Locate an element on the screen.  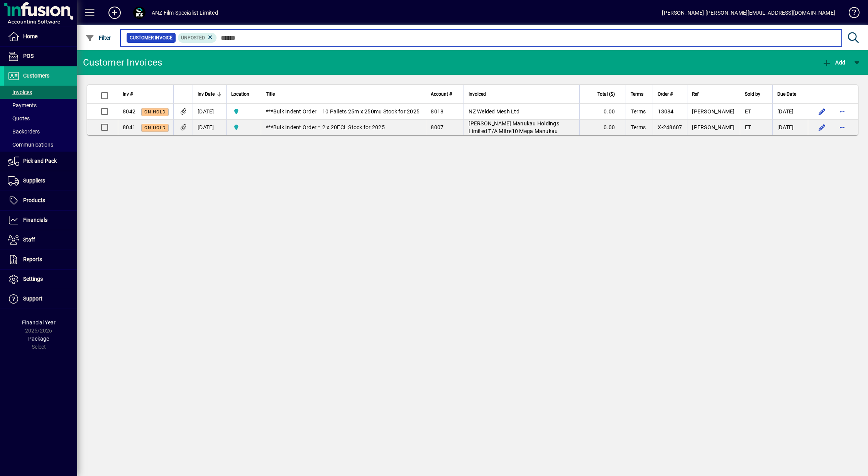
span: Invoiced is located at coordinates (477, 94).